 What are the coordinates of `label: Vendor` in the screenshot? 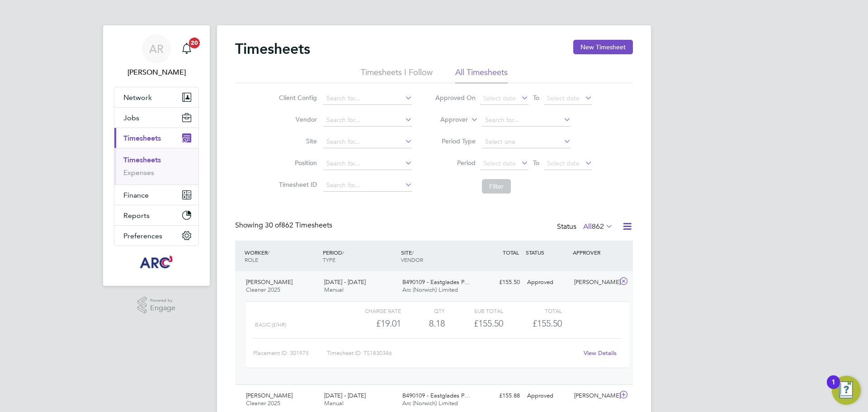 It's located at (296, 120).